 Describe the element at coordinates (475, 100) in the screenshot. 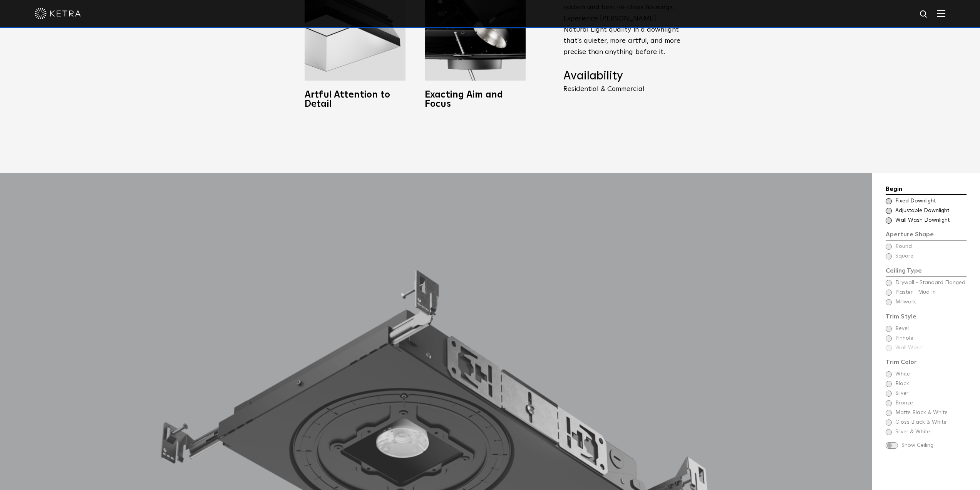

I see `h3: Exacting Aim and Focus` at that location.